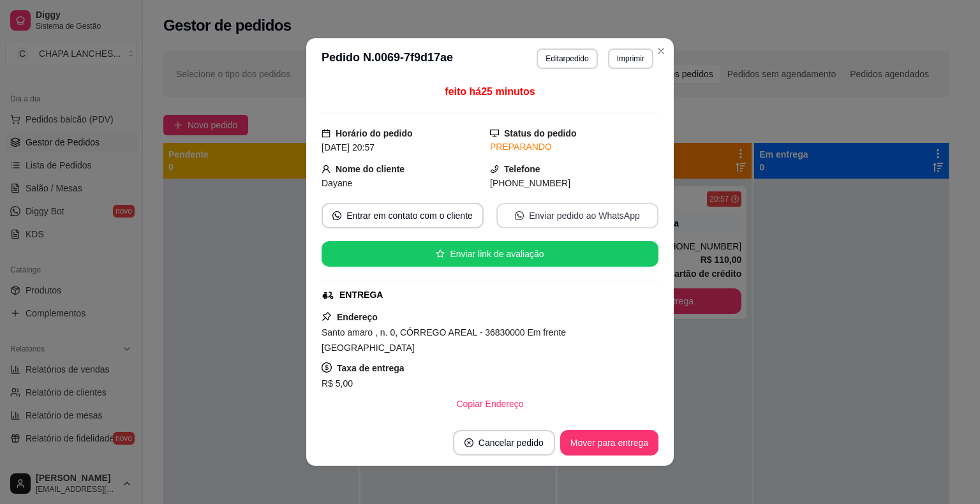 The width and height of the screenshot is (980, 504). I want to click on strong: Horário do pedido, so click(374, 134).